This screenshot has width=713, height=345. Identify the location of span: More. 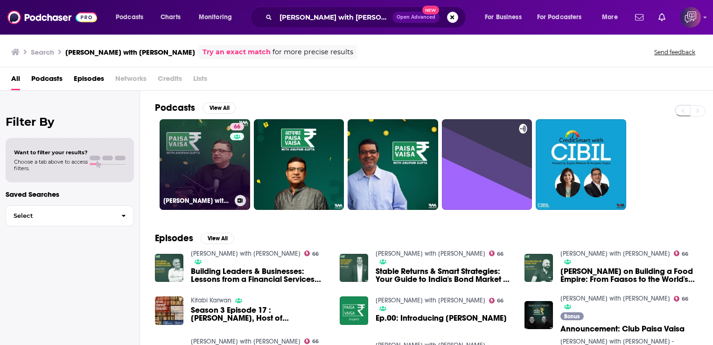
(610, 17).